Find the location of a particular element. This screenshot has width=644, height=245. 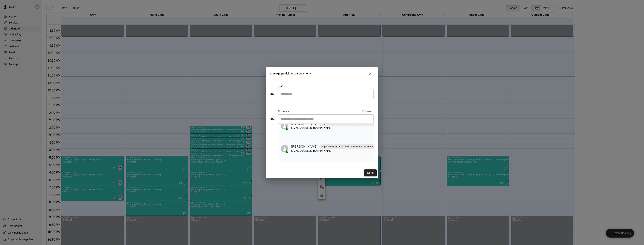

button: Done is located at coordinates (370, 173).